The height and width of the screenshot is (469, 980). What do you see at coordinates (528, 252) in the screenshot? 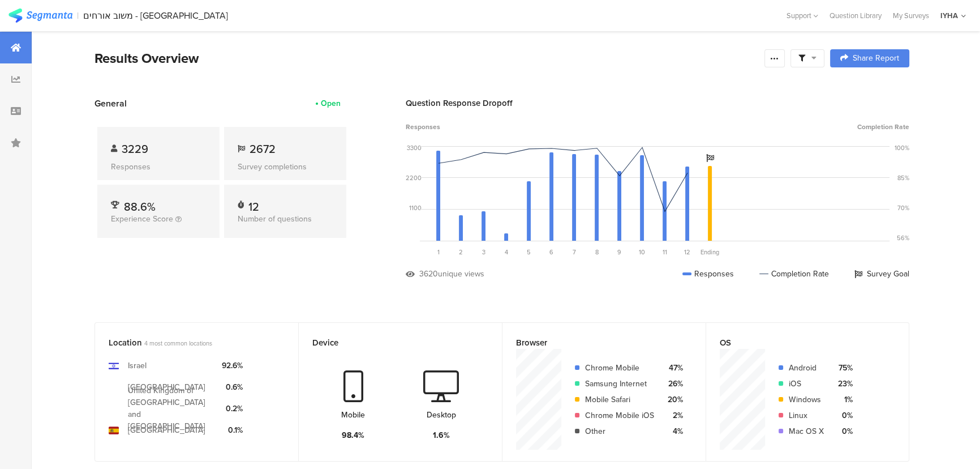
I see `span: 5` at bounding box center [528, 252].